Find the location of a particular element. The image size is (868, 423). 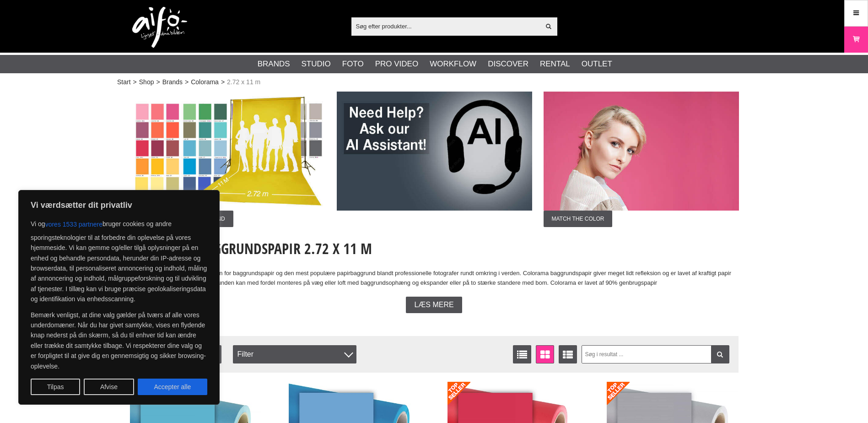

button: Accepter alle is located at coordinates (172, 386).